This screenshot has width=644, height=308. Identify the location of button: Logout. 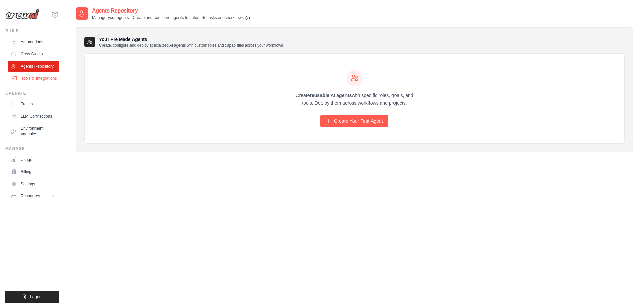
(33, 297).